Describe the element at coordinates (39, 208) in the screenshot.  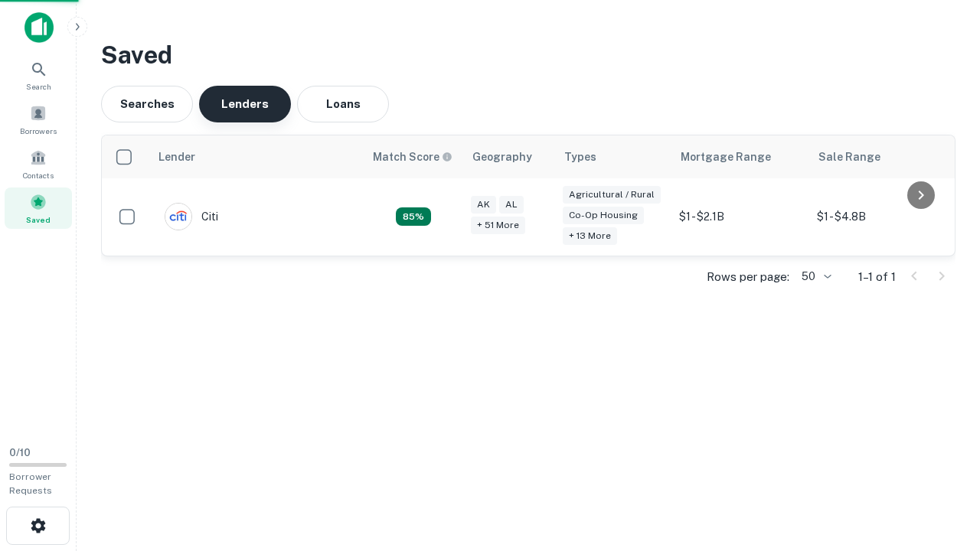
I see `a: Saved` at that location.